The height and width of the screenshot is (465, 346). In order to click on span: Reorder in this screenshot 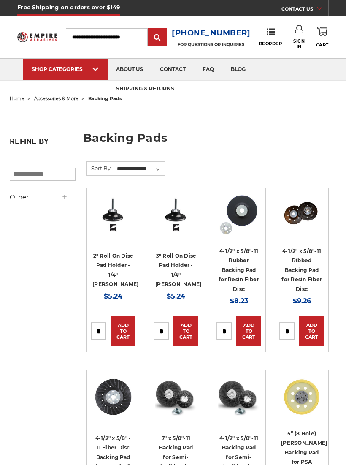, I will do `click(271, 44)`.